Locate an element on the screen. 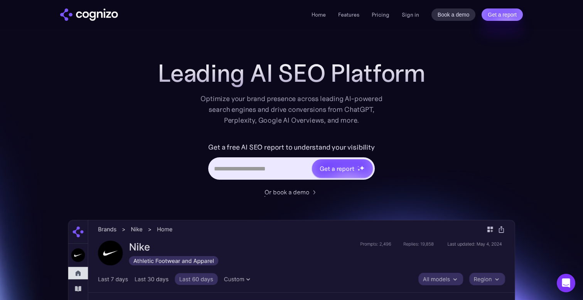 The image size is (583, 300). a: Book a demo is located at coordinates (453, 15).